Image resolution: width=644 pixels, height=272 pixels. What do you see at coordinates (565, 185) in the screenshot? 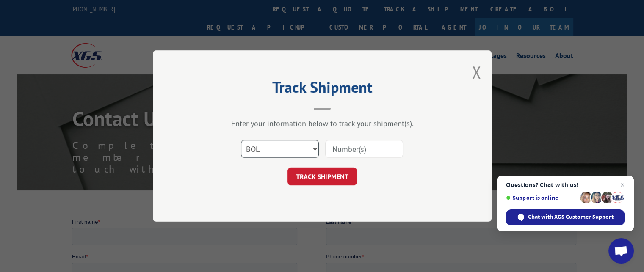
I see `span: Questions? Chat with us!` at bounding box center [565, 185].